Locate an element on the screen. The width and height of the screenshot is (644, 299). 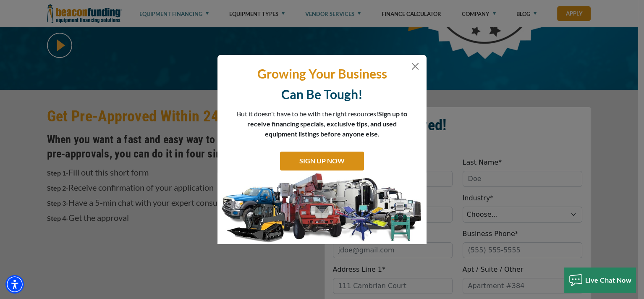
p: Can Be Tough! is located at coordinates (322, 94).